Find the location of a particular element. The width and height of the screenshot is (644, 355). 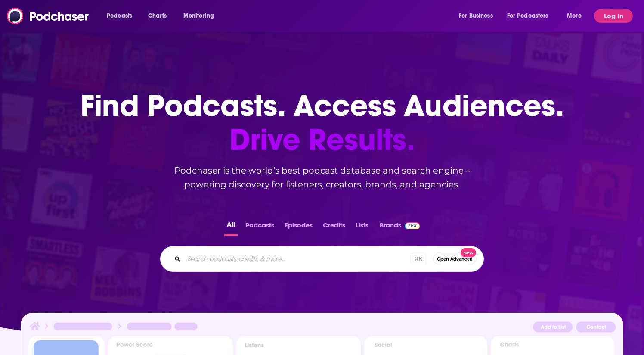

h1: Find Podcasts. Access Audiences. is located at coordinates (322, 123).